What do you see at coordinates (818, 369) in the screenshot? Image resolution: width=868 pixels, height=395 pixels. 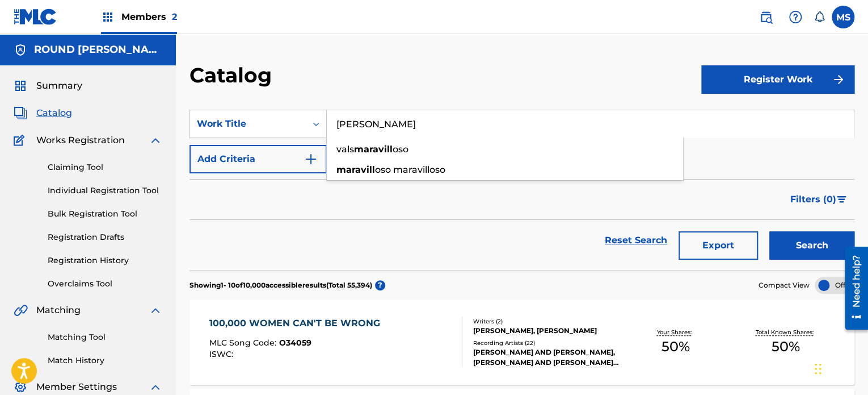 I see `div: Drag` at bounding box center [818, 369].